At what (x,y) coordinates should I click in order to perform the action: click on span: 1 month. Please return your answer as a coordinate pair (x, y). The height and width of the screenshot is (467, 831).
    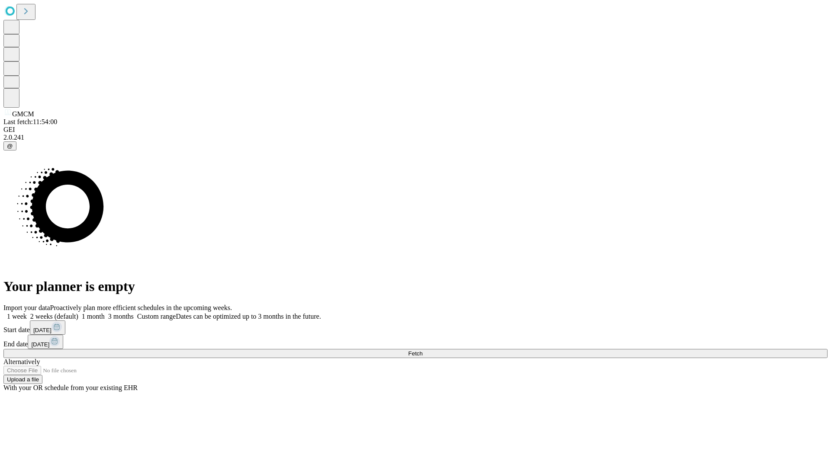
    Looking at the image, I should click on (93, 316).